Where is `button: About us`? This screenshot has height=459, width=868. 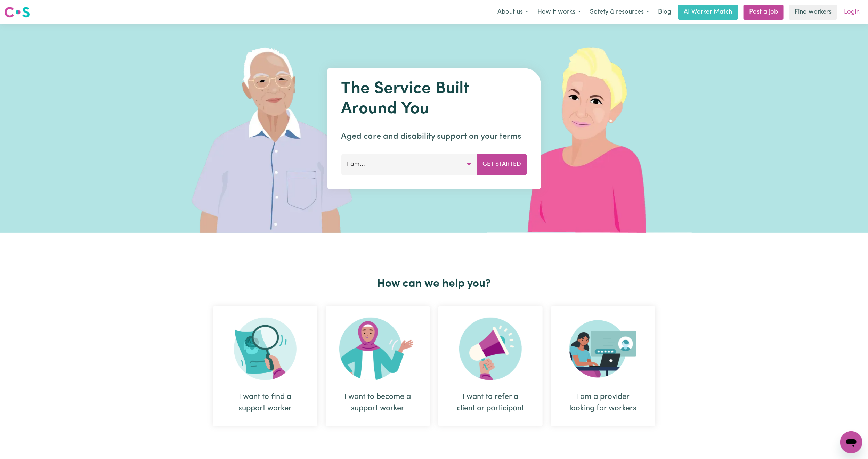
button: About us is located at coordinates (513, 12).